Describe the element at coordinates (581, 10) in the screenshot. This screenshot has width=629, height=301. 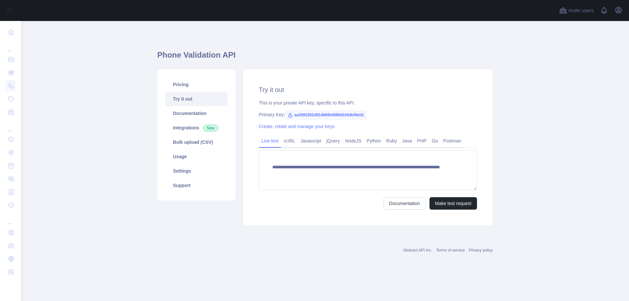
I see `span: Invite users` at that location.